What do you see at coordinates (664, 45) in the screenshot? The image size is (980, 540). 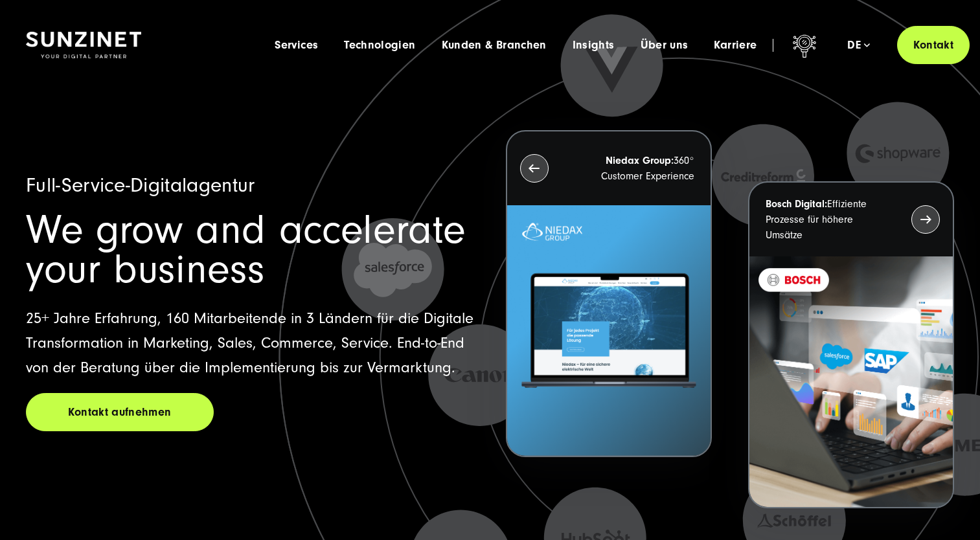 I see `a: Über uns` at bounding box center [664, 45].